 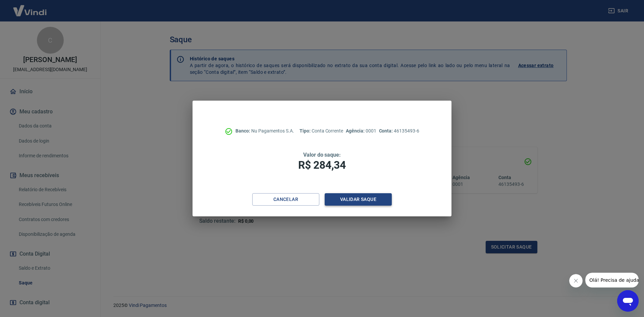 What do you see at coordinates (265, 131) in the screenshot?
I see `p: Nu Pagamentos S.A.` at bounding box center [265, 131].